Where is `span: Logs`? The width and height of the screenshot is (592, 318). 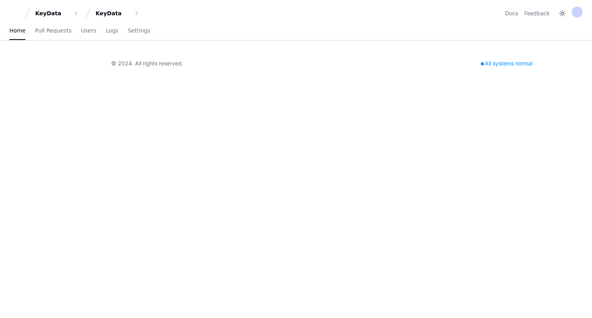 span: Logs is located at coordinates (112, 31).